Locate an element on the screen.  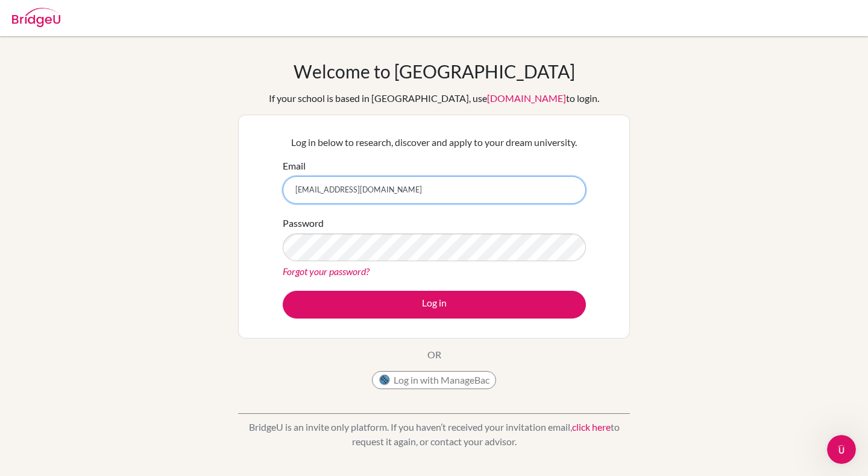
label: Email is located at coordinates (294, 166).